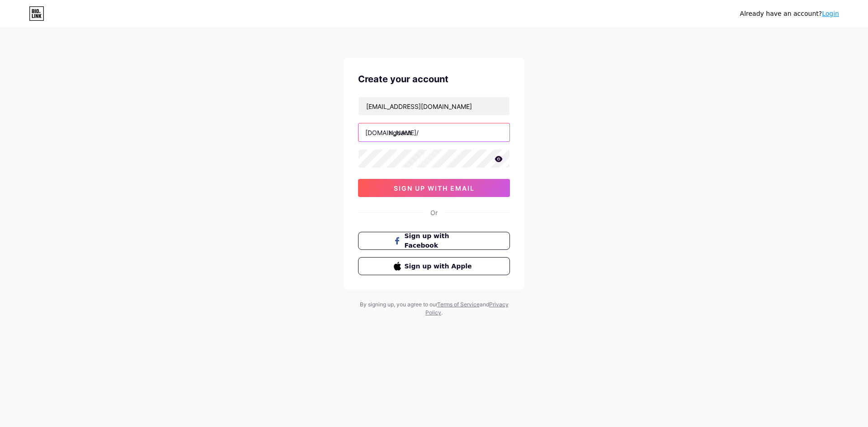  I want to click on span: sign up with email, so click(434, 187).